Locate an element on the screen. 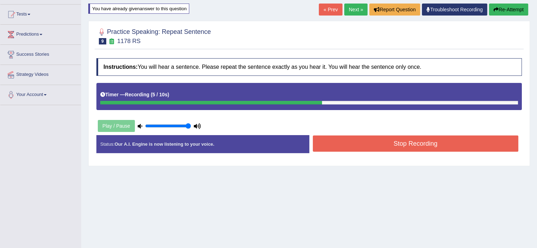 This screenshot has height=248, width=537. a: Success Stories is located at coordinates (41, 54).